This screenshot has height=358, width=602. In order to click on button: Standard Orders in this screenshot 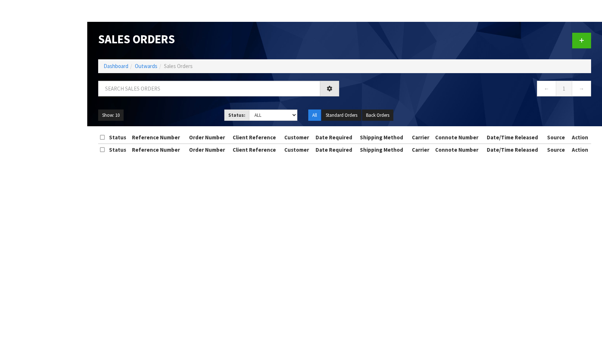, I will do `click(341, 115)`.